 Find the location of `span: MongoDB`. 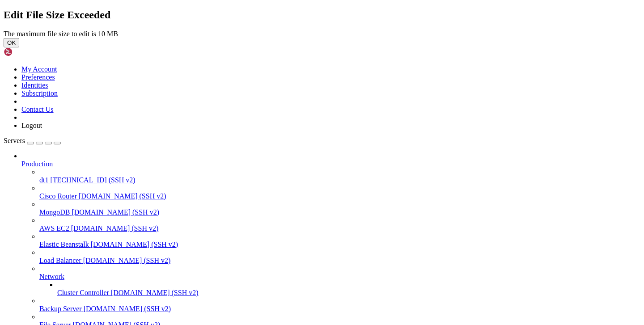

span: MongoDB is located at coordinates (54, 212).